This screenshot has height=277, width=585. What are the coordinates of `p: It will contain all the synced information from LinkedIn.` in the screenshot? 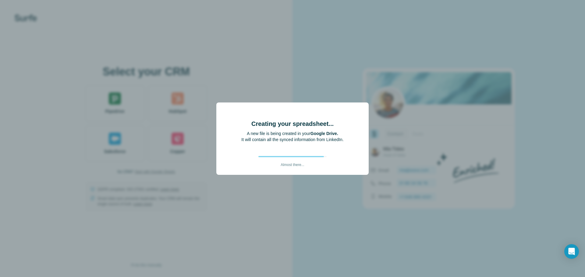 It's located at (292, 140).